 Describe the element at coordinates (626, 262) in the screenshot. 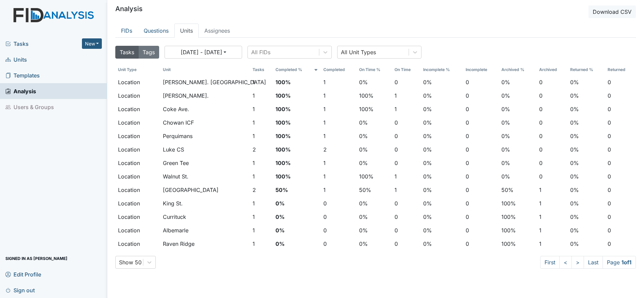

I see `strong: 1 of 1` at that location.